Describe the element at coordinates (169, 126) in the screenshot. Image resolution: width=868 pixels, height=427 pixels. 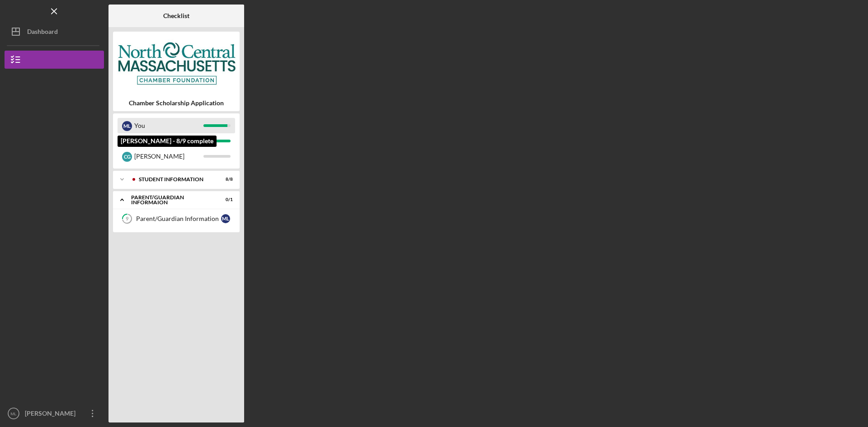
I see `div: You` at that location.